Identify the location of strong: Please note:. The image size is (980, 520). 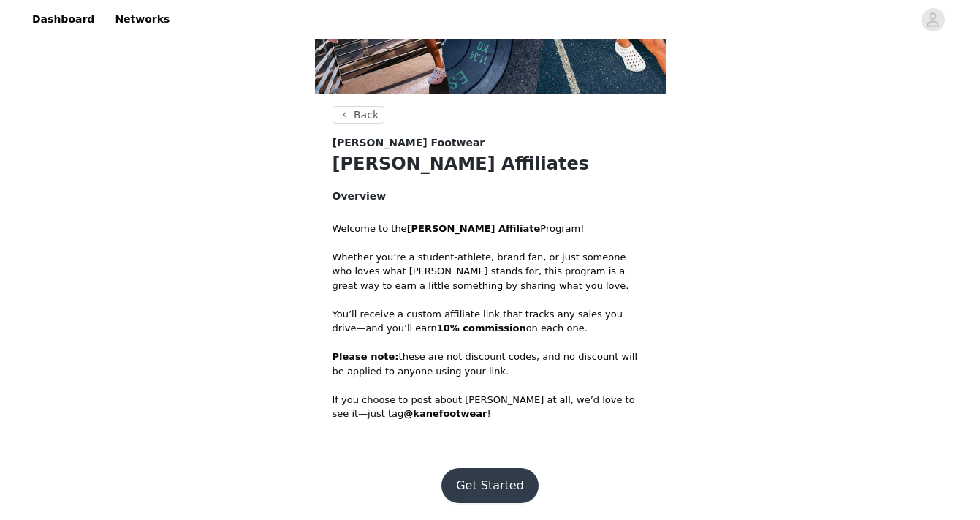
(366, 356).